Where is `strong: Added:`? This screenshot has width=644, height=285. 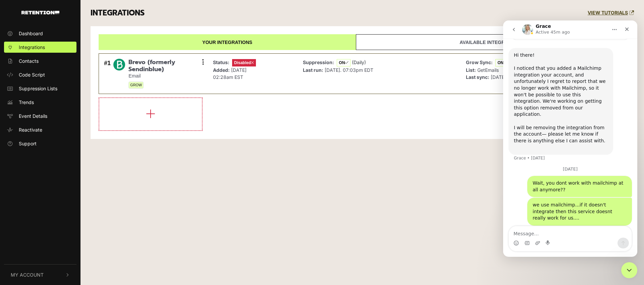 strong: Added: is located at coordinates (222, 70).